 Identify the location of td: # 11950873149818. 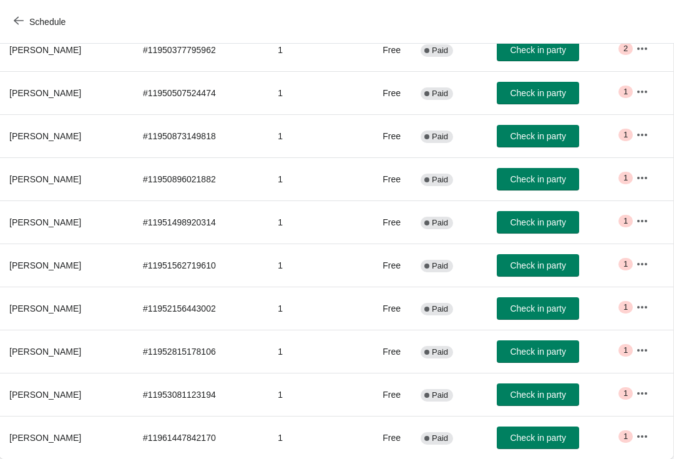
(200, 135).